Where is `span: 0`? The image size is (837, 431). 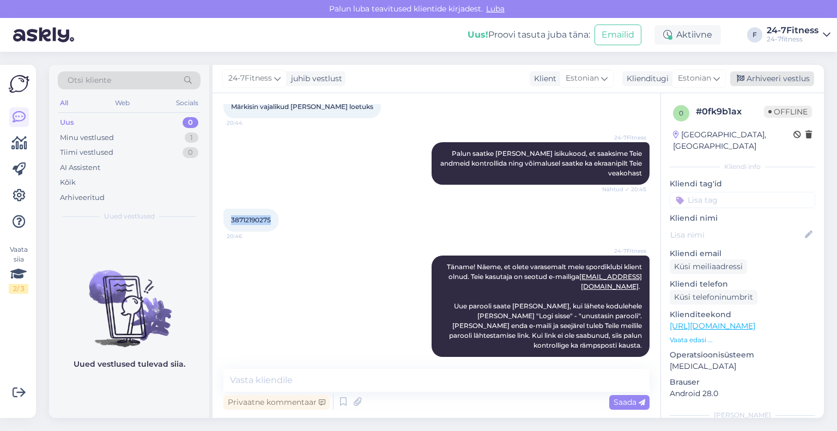
span: 0 is located at coordinates (681, 113).